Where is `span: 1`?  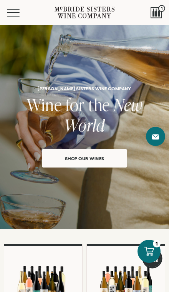 span: 1 is located at coordinates (162, 8).